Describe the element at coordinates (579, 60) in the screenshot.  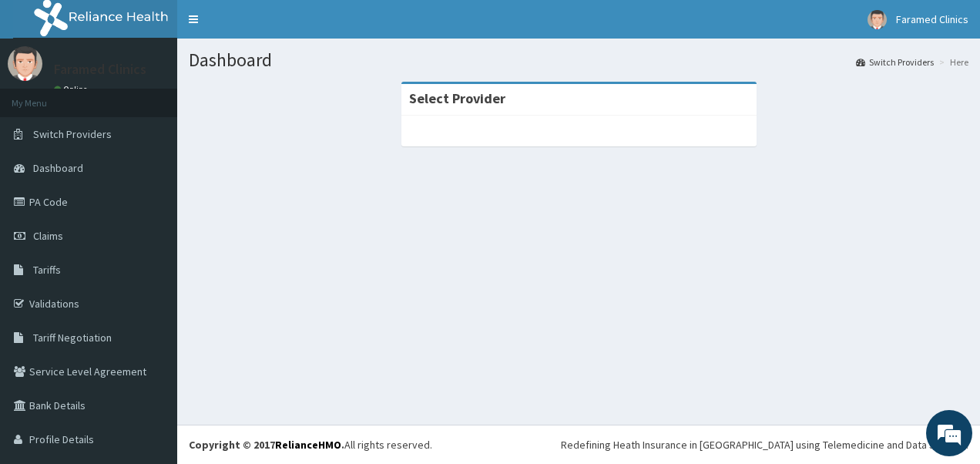
I see `h1: Dashboard` at that location.